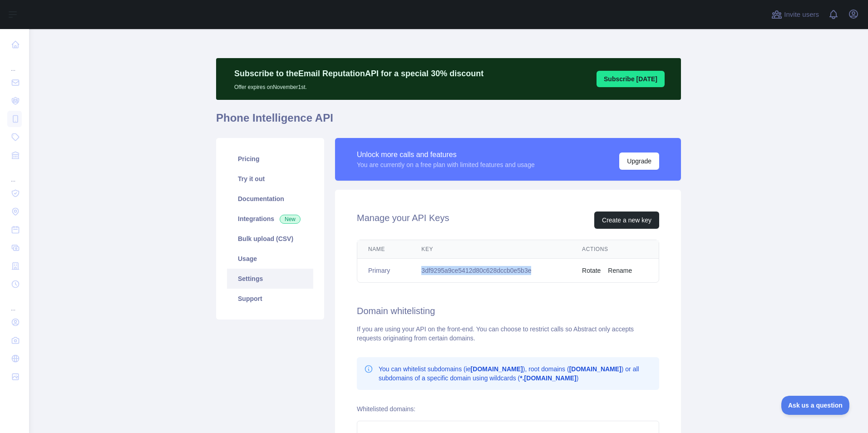  Describe the element at coordinates (270, 179) in the screenshot. I see `a: Try it out` at that location.